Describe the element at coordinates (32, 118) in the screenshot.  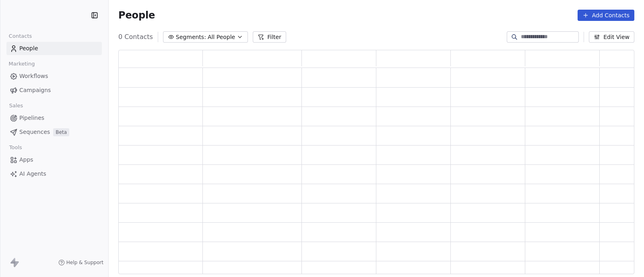
I see `span: Pipelines` at that location.